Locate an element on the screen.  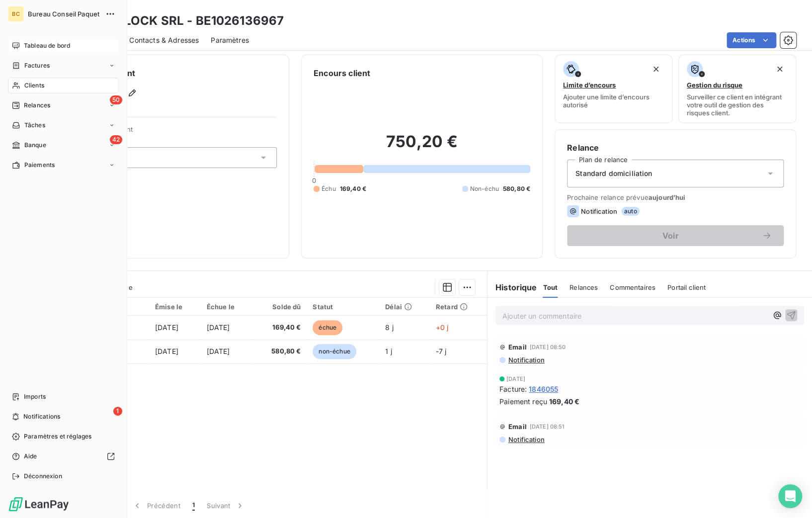
span: 42 is located at coordinates (116, 140).